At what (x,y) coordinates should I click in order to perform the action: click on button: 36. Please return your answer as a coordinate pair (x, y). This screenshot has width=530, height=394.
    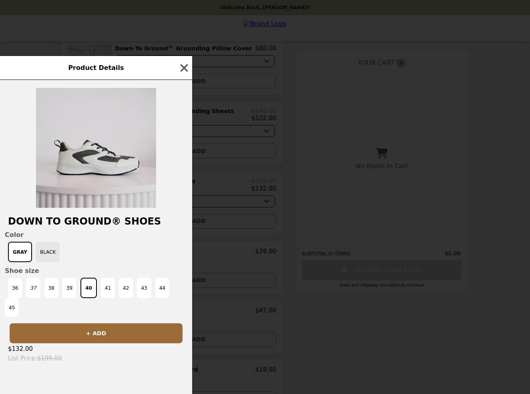
    Looking at the image, I should click on (15, 288).